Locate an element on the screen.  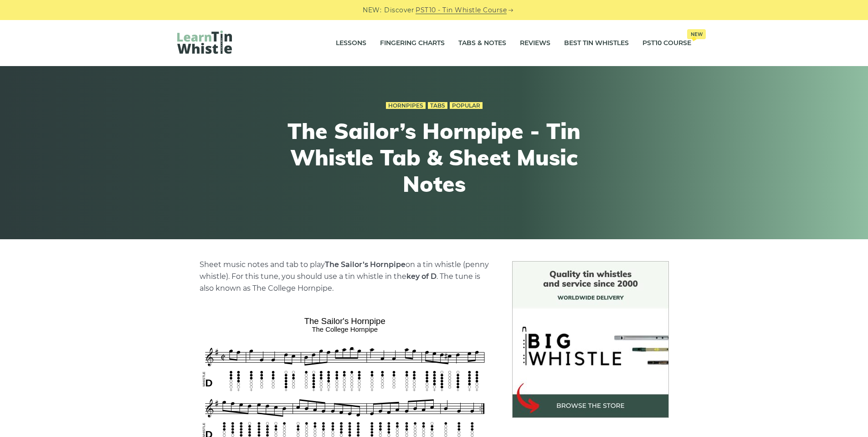
a: Best Tin Whistles is located at coordinates (596, 43).